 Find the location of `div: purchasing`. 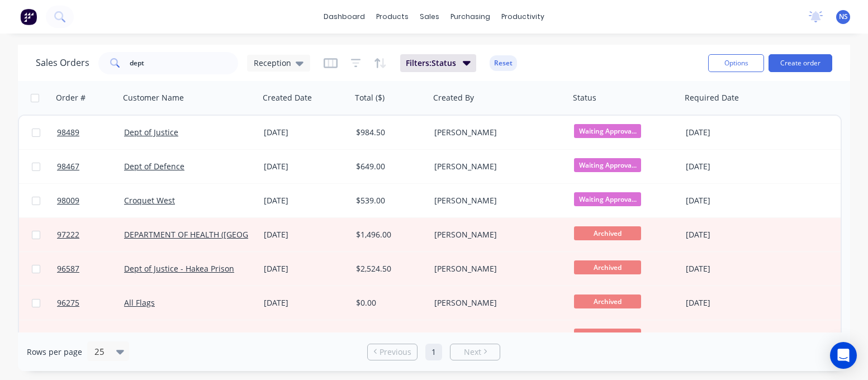

div: purchasing is located at coordinates (470, 17).